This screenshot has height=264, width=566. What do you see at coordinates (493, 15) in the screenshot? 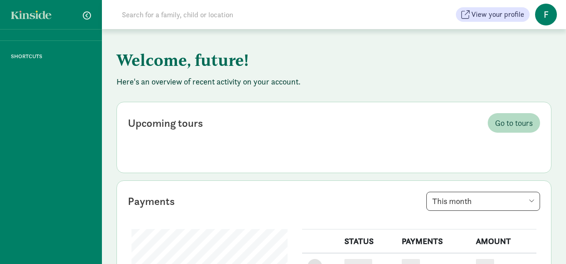
I see `button: View your profile` at bounding box center [493, 15].